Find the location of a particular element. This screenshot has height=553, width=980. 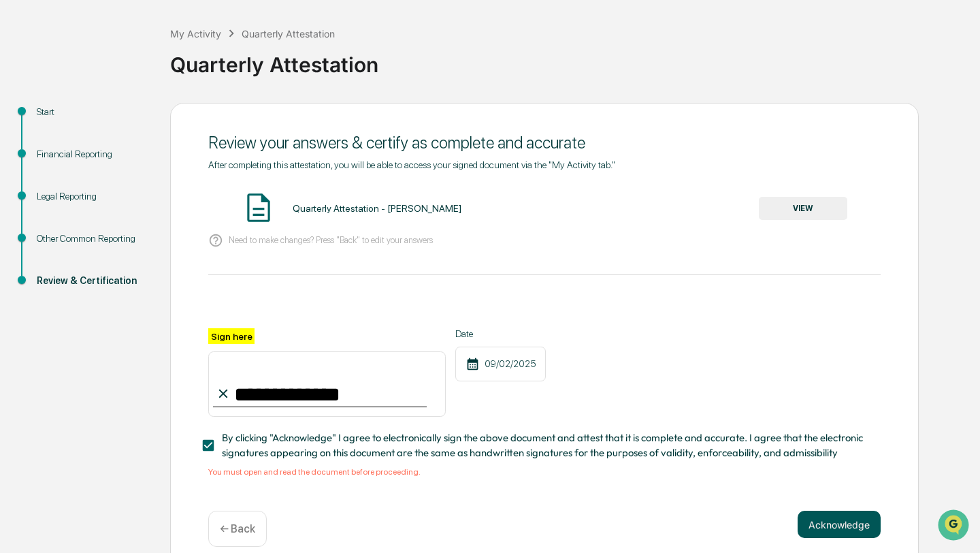

div: You must open and read the document before proceeding. is located at coordinates (544, 472).